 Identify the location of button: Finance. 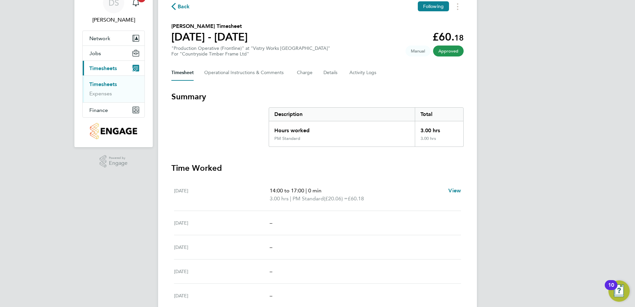
(114, 110).